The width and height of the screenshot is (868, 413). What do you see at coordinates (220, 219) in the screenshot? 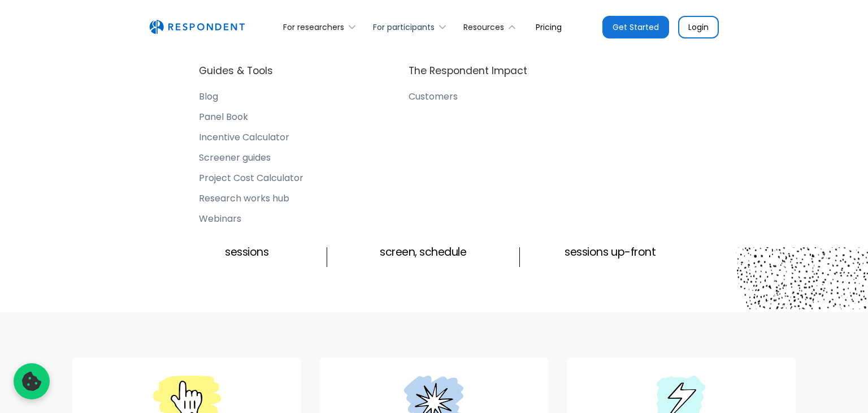
I see `div: Webinars` at bounding box center [220, 219].